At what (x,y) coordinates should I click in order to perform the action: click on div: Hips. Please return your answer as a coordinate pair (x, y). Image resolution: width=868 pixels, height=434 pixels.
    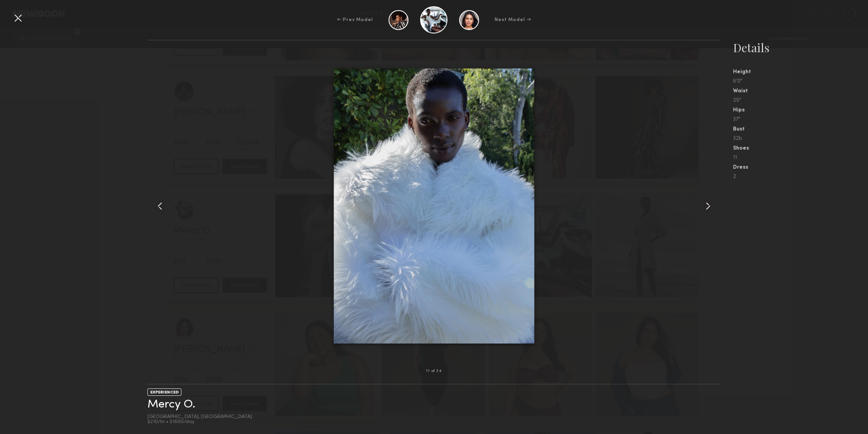
    Looking at the image, I should click on (800, 110).